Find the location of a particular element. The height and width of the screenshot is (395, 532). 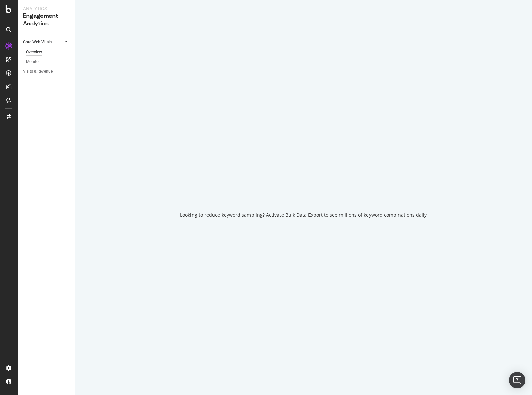

div: Analytics is located at coordinates (46, 9).